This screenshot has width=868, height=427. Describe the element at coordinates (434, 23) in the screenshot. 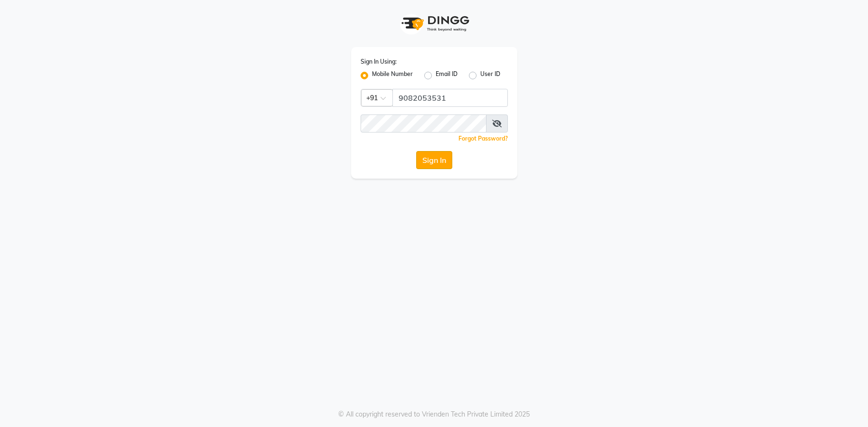

I see `img: logo1.svg` at that location.